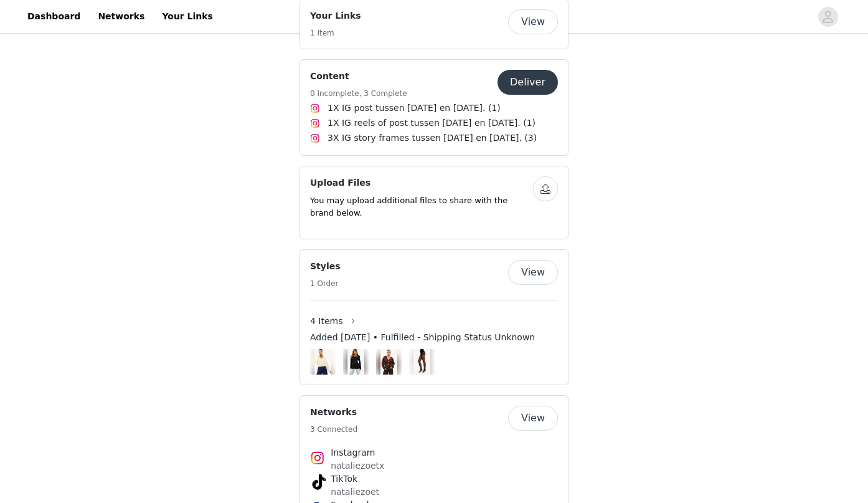  I want to click on a: Your Links, so click(187, 16).